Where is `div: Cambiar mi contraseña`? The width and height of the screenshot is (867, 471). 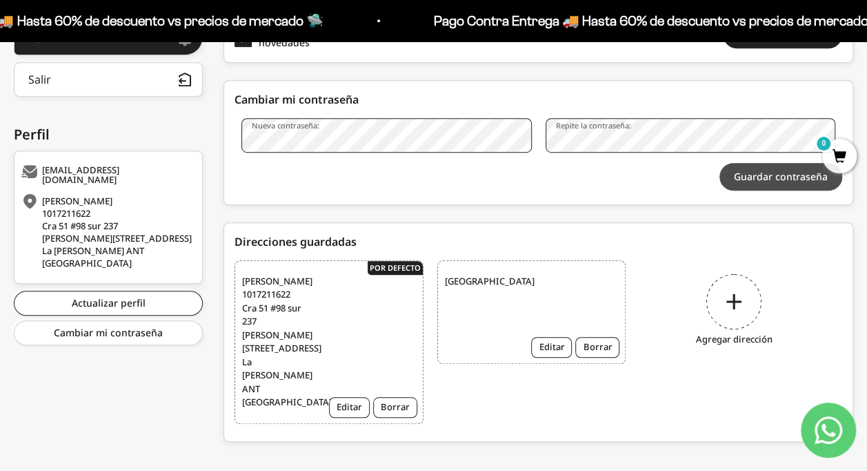
div: Cambiar mi contraseña is located at coordinates (538, 99).